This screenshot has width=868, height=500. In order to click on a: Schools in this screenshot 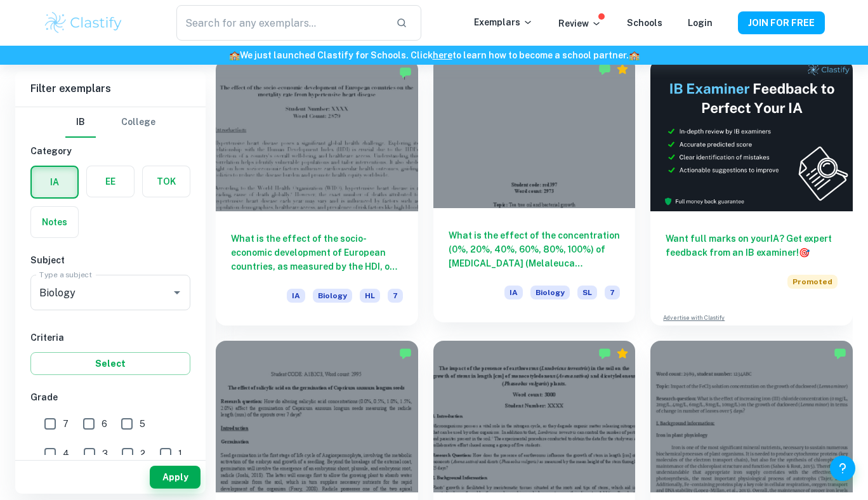, I will do `click(644, 23)`.